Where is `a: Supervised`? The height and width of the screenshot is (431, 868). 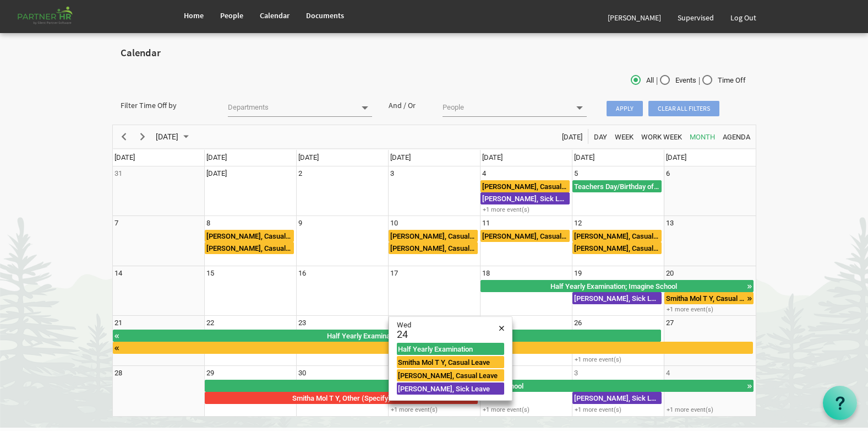
a: Supervised is located at coordinates (696, 18).